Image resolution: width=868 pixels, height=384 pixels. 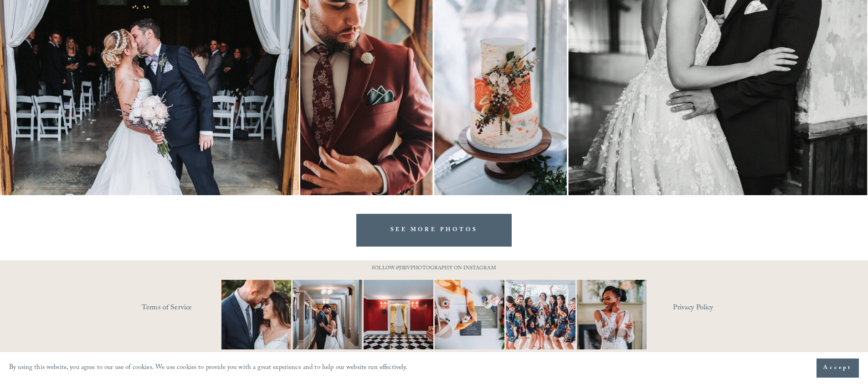 I want to click on a: Terms of Service, so click(x=194, y=308).